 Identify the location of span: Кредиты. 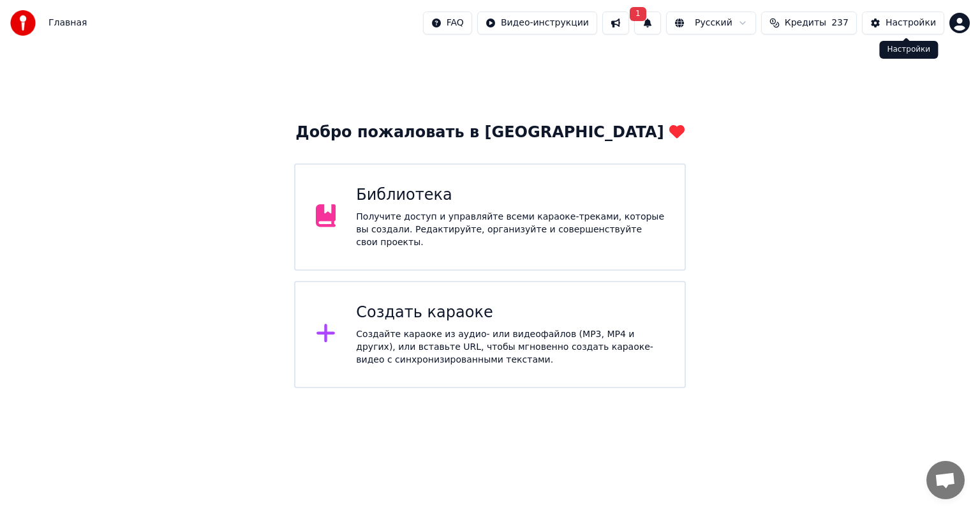
(805, 23).